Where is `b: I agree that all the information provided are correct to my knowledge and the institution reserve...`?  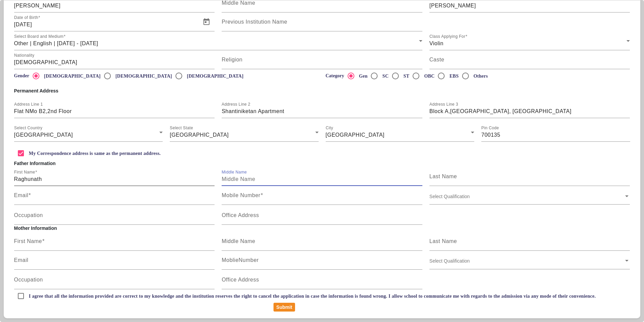
b: I agree that all the information provided are correct to my knowledge and the institution reserve... is located at coordinates (312, 296).